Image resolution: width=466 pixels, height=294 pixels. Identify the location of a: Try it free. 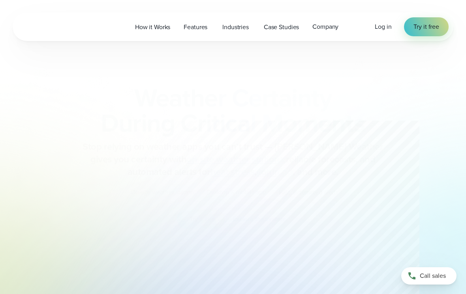
(426, 27).